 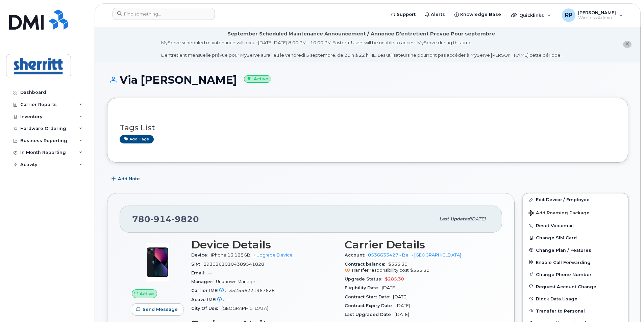 I want to click on button: Block Data Usage, so click(x=575, y=299).